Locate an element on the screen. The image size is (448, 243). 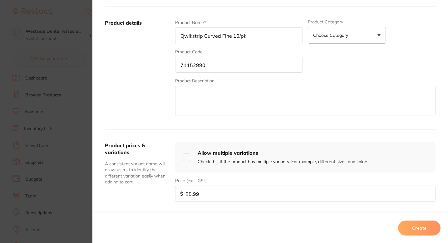
h4: Allow multiple variations is located at coordinates (283, 153).